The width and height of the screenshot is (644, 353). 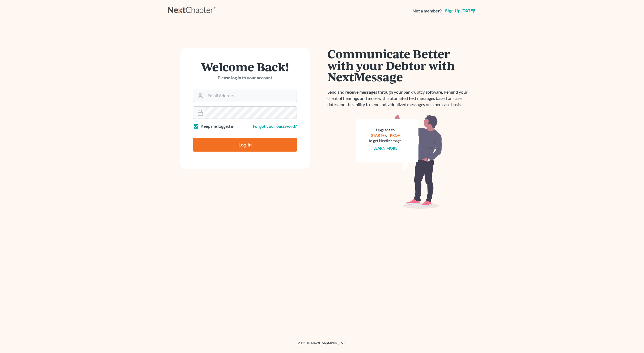 What do you see at coordinates (387, 135) in the screenshot?
I see `span: or` at bounding box center [387, 135].